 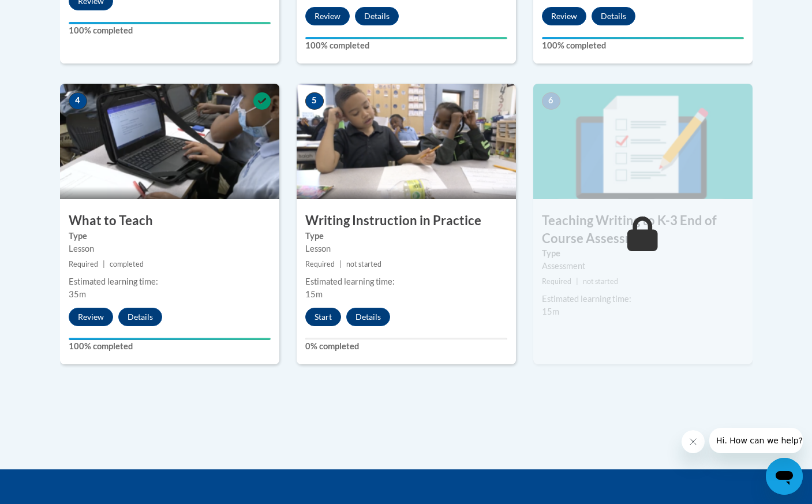 What do you see at coordinates (78, 101) in the screenshot?
I see `span: 4` at bounding box center [78, 101].